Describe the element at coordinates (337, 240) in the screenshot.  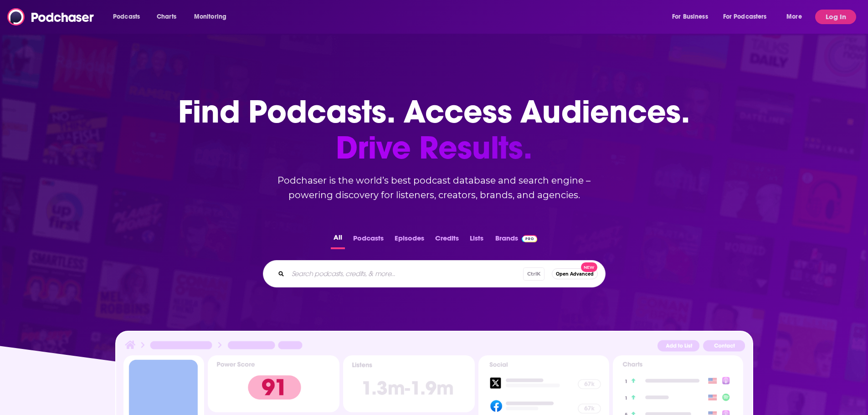
I see `button: All` at that location.